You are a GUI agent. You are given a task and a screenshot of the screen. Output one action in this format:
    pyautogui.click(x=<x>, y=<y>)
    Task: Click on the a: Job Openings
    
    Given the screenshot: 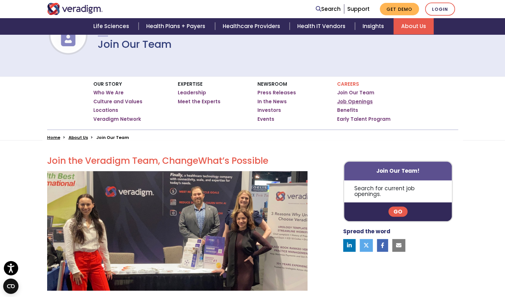 What is the action you would take?
    pyautogui.click(x=355, y=102)
    